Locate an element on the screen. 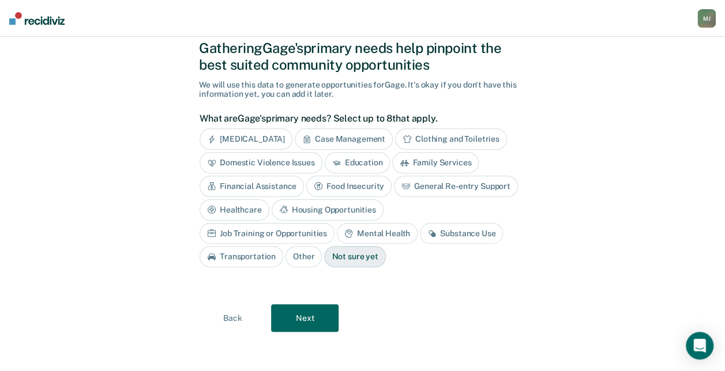  div: Housing Opportunities is located at coordinates (328, 210).